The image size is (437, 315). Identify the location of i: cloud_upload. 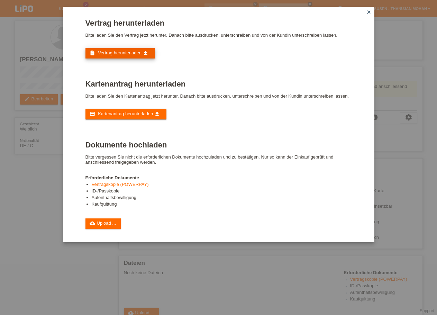
(92, 223).